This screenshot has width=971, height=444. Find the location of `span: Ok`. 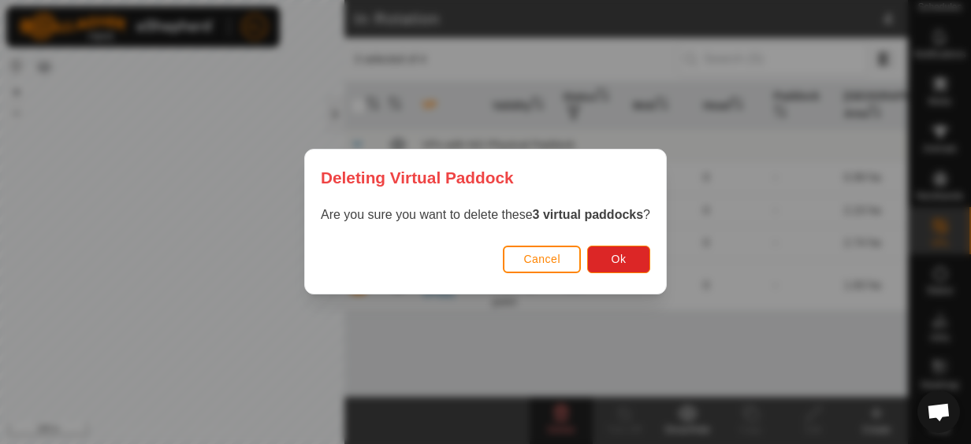

span: Ok is located at coordinates (618, 260).